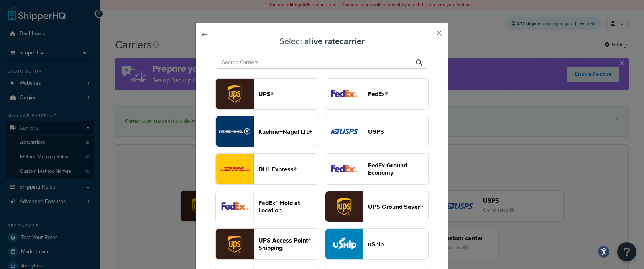  Describe the element at coordinates (288, 94) in the screenshot. I see `header: UPS®` at that location.